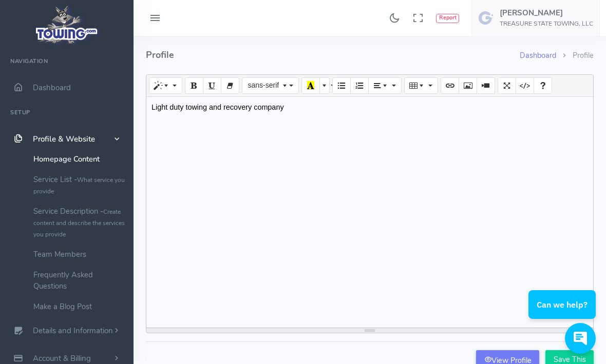 The width and height of the screenshot is (606, 364). Describe the element at coordinates (447, 19) in the screenshot. I see `button: Report` at that location.